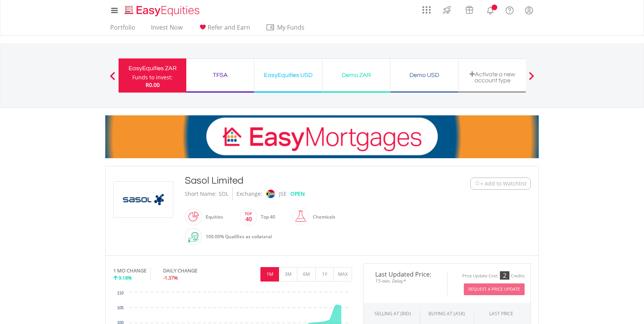 The width and height of the screenshot is (644, 324). What do you see at coordinates (322, 218) in the screenshot?
I see `div: Chemicals` at bounding box center [322, 218].